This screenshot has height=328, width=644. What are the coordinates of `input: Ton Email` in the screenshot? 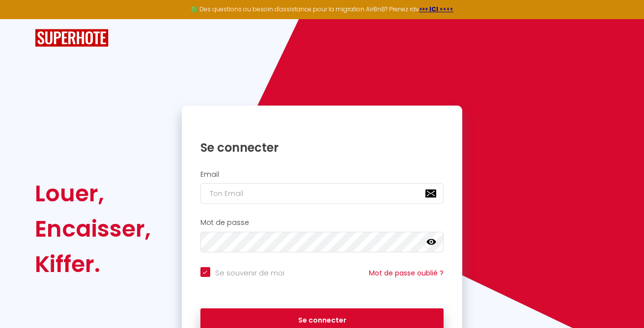 It's located at (322, 194).